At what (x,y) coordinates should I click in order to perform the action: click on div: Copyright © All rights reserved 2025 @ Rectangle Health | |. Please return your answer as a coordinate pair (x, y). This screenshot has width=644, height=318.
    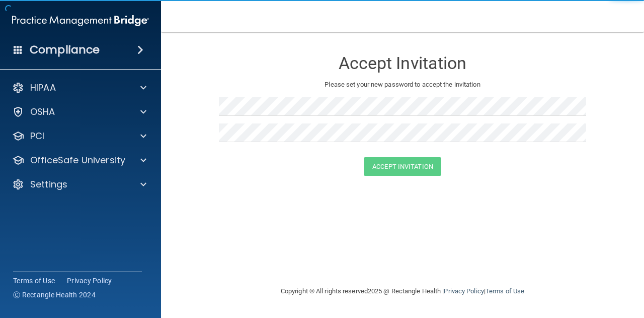
    Looking at the image, I should click on (403, 290).